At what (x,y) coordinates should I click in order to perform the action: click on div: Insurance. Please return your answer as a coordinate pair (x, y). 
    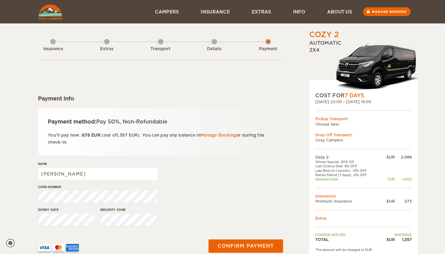
    Looking at the image, I should click on (53, 49).